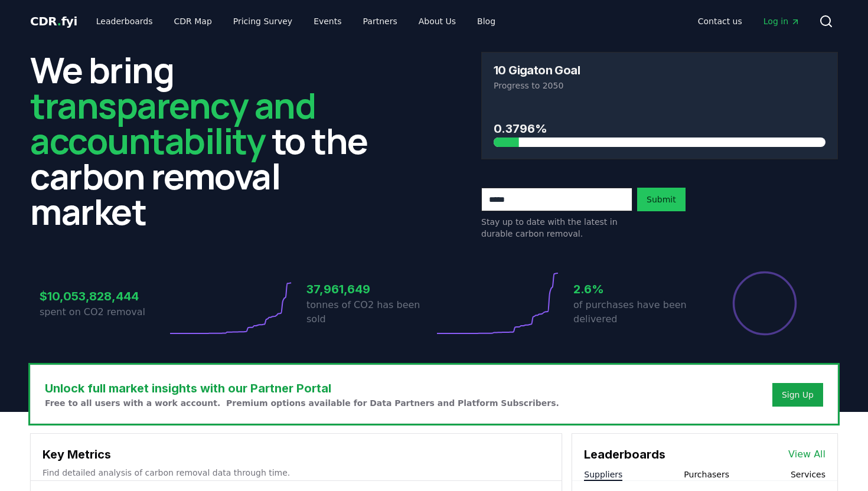 The height and width of the screenshot is (491, 868). What do you see at coordinates (301, 389) in the screenshot?
I see `h3: Unlock full market insights with our Partner Portal` at bounding box center [301, 389].